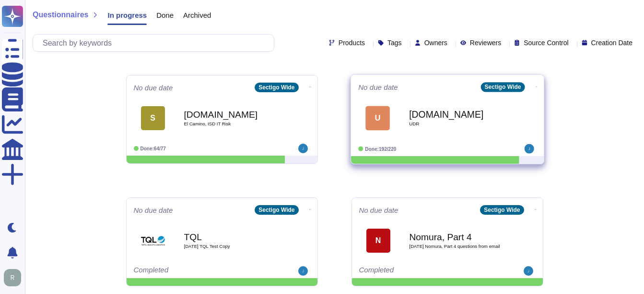 The image size is (644, 294). What do you see at coordinates (378, 241) in the screenshot?
I see `div: N` at bounding box center [378, 241].